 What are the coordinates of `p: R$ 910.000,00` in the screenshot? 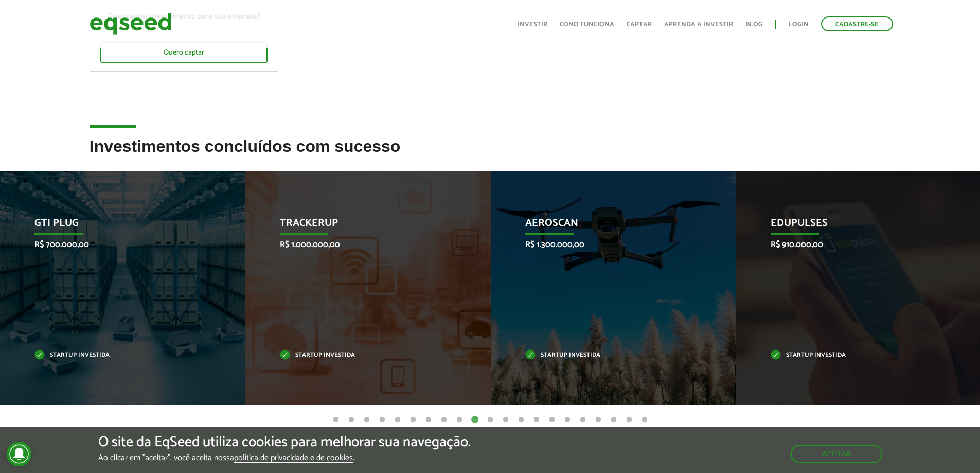 It's located at (851, 245).